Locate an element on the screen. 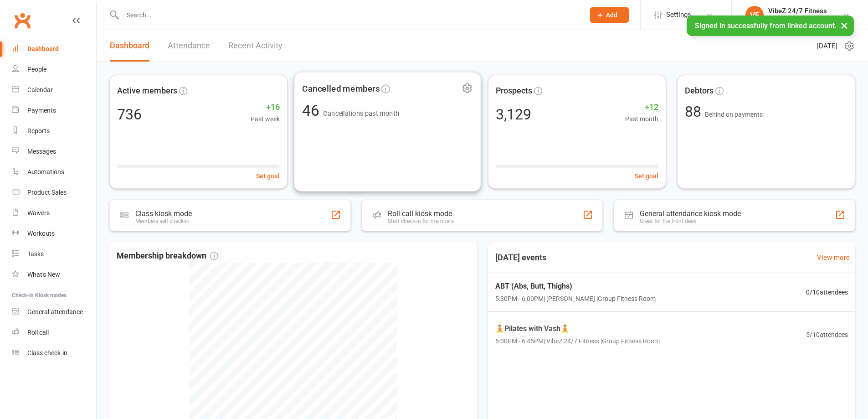 This screenshot has width=868, height=419. span: Behind on payments is located at coordinates (734, 114).